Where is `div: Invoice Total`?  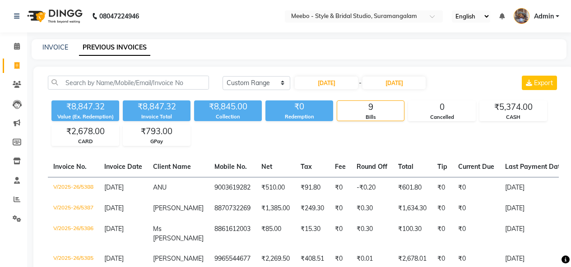 div: Invoice Total is located at coordinates (157, 117).